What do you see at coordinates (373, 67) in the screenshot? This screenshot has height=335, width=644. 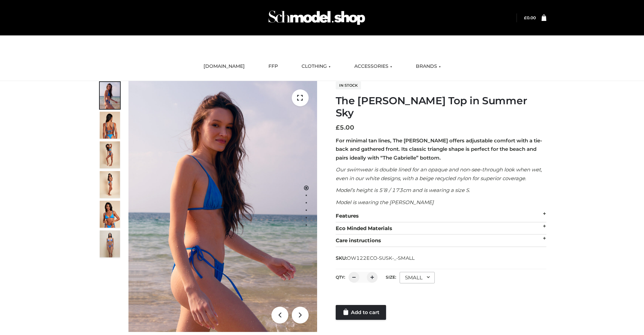 I see `a: ACCESSORIES` at bounding box center [373, 67].